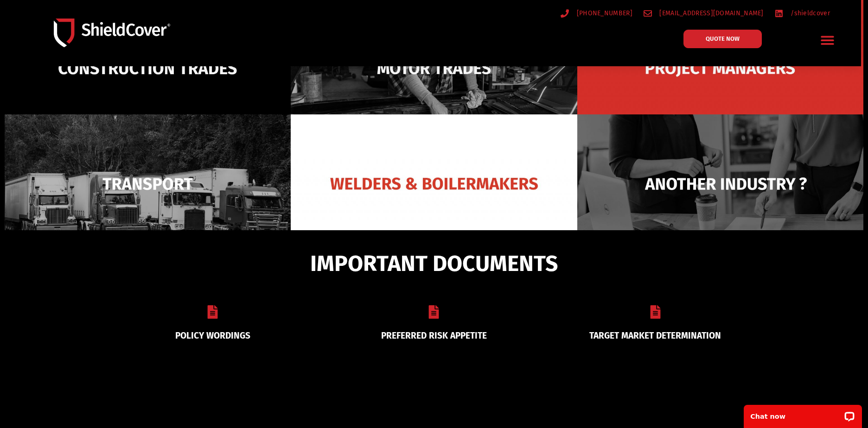 This screenshot has width=868, height=428. Describe the element at coordinates (434, 335) in the screenshot. I see `a: PREFERRED RISK APPETITE` at that location.